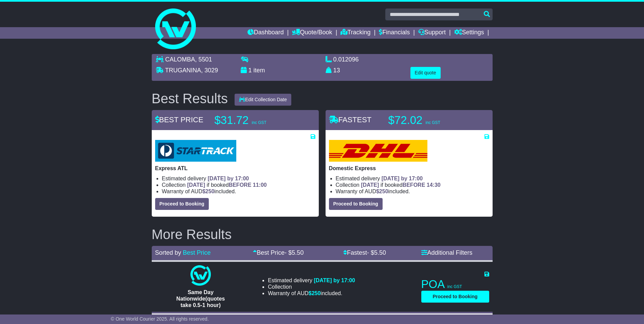 The height and width of the screenshot is (324, 644). I want to click on div: Best Results, so click(190, 99).